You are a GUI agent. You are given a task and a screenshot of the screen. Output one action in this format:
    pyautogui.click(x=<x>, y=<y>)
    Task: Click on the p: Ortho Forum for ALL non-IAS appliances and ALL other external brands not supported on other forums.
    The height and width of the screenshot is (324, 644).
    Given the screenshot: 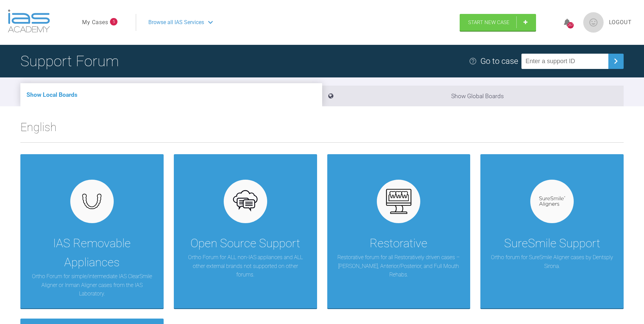 What is the action you would take?
    pyautogui.click(x=246, y=266)
    